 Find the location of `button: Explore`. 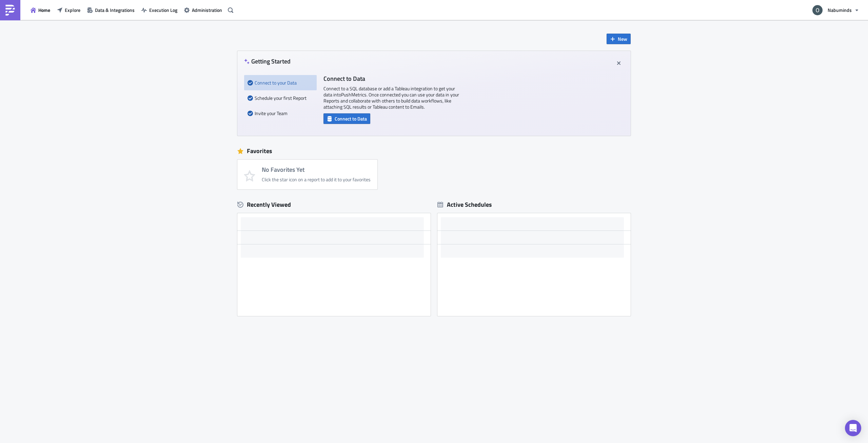

button: Explore is located at coordinates (68, 10).